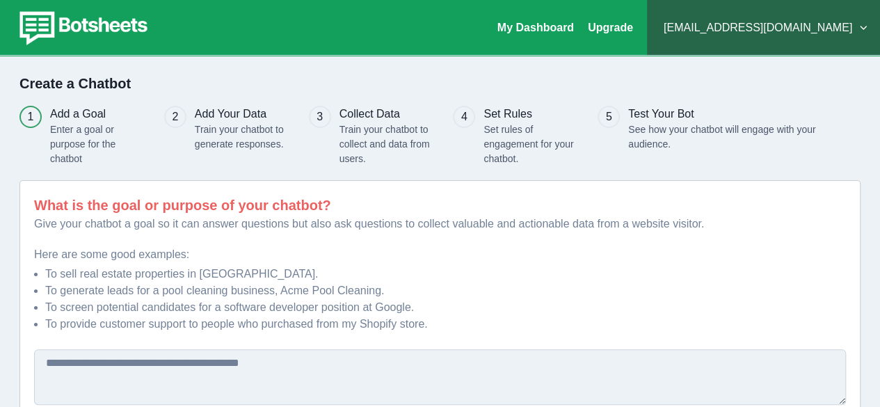 The image size is (880, 407). What do you see at coordinates (440, 205) in the screenshot?
I see `p: What is the goal or purpose of your chatbot?` at bounding box center [440, 205].